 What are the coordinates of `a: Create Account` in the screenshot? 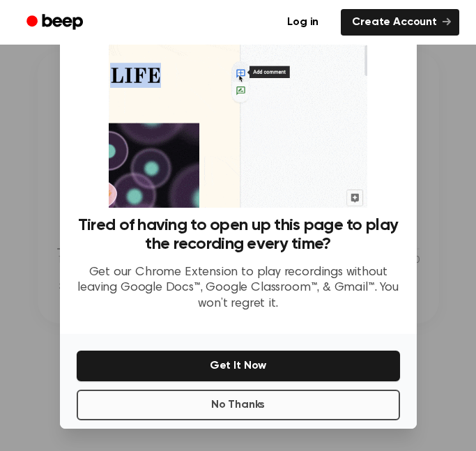 It's located at (400, 22).